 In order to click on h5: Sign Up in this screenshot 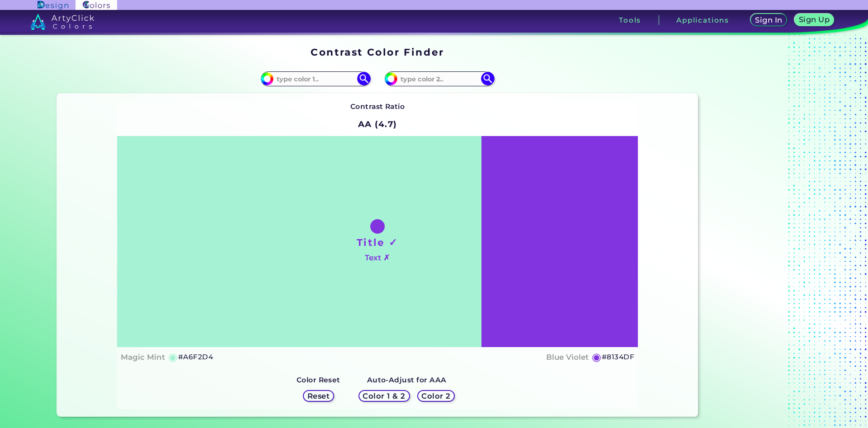, I will do `click(815, 19)`.